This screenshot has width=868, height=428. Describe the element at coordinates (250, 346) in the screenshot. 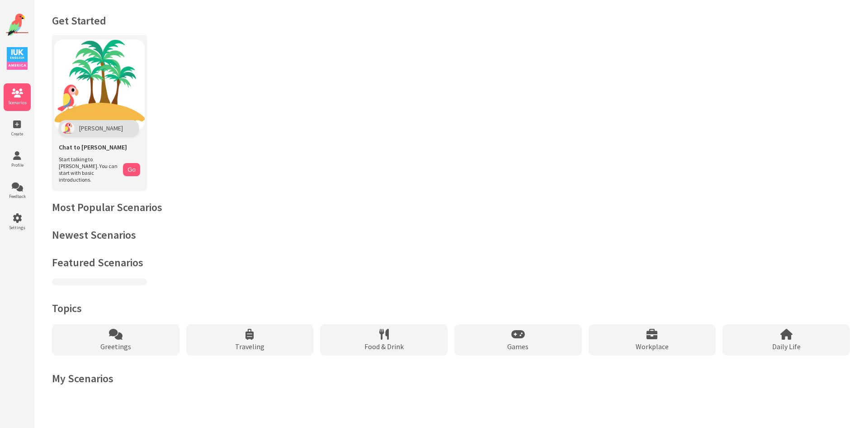

I see `span: Traveling` at that location.